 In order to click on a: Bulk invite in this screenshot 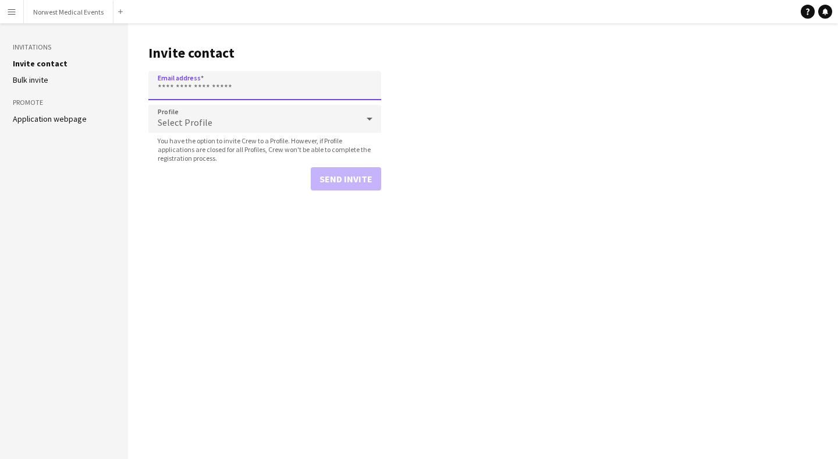, I will do `click(30, 80)`.